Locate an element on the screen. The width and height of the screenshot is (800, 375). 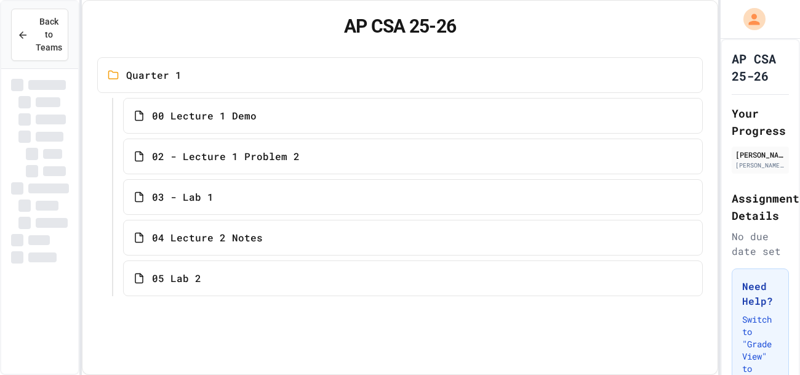
a: 03 - Lab 1 is located at coordinates (413, 197).